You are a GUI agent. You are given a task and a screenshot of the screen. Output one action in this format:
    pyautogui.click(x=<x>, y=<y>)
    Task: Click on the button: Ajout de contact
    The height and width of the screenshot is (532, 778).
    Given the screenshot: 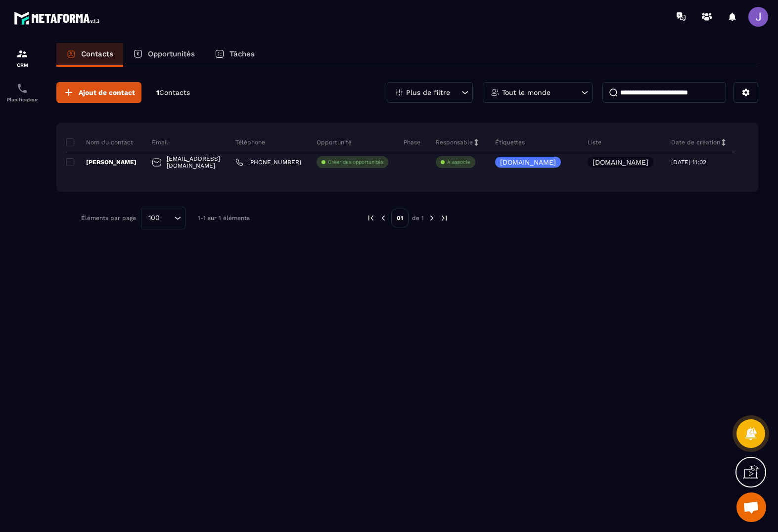 What is the action you would take?
    pyautogui.click(x=99, y=93)
    